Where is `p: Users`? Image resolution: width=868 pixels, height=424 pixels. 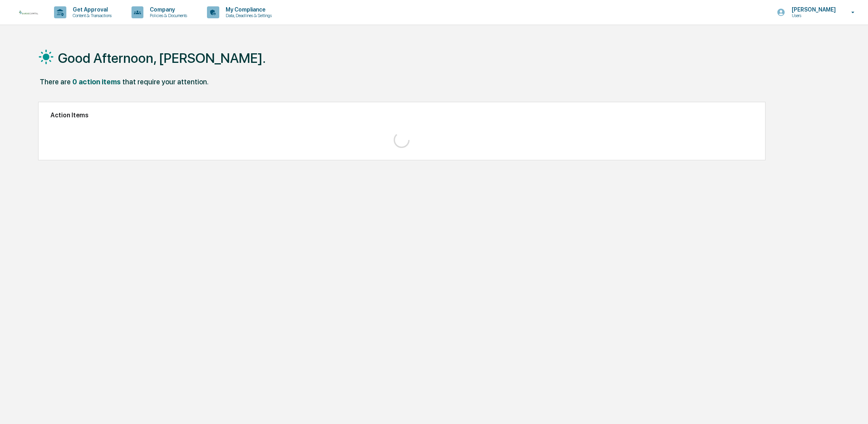 p: Users is located at coordinates (813, 15).